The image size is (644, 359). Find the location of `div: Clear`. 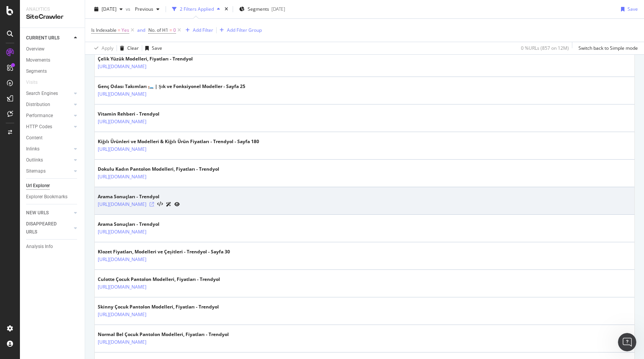

div: Clear is located at coordinates (133, 48).